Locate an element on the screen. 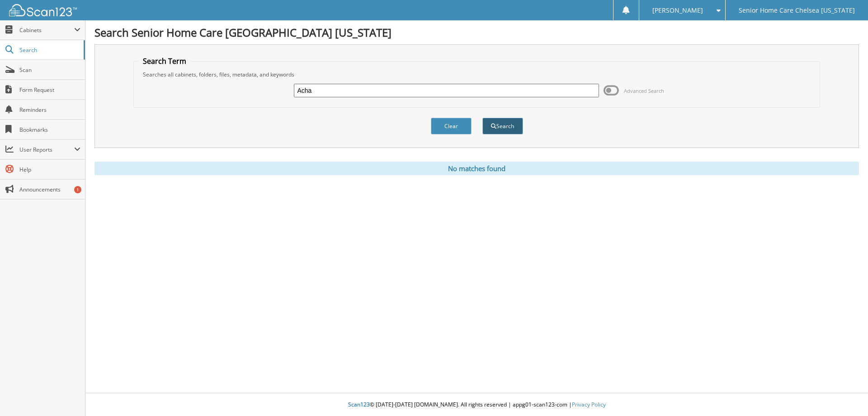  span: User Reports is located at coordinates (47, 150).